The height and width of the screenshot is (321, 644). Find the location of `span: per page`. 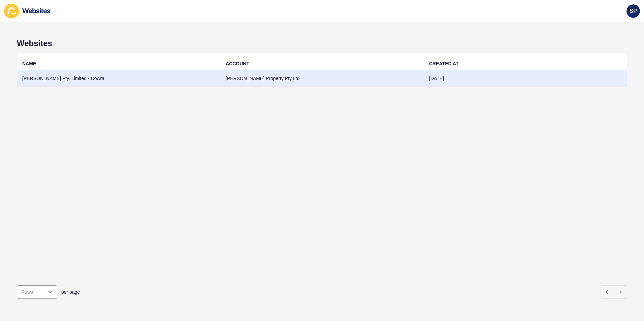

span: per page is located at coordinates (71, 292).